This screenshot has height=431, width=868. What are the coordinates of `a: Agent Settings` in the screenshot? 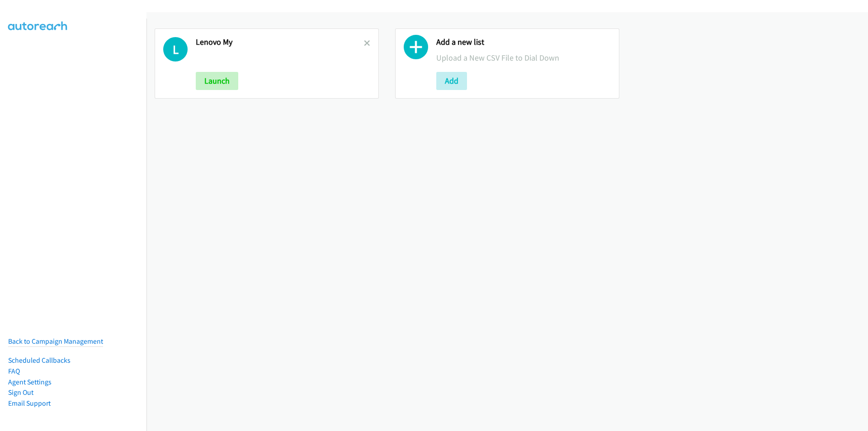 It's located at (30, 382).